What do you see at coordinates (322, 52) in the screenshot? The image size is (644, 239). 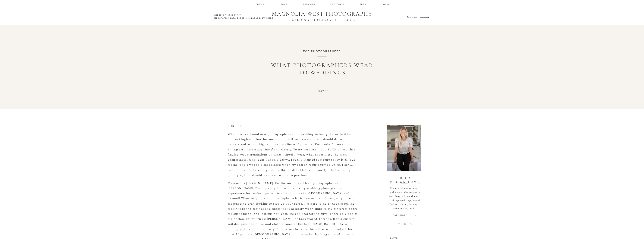 I see `a: For Photographers` at bounding box center [322, 52].